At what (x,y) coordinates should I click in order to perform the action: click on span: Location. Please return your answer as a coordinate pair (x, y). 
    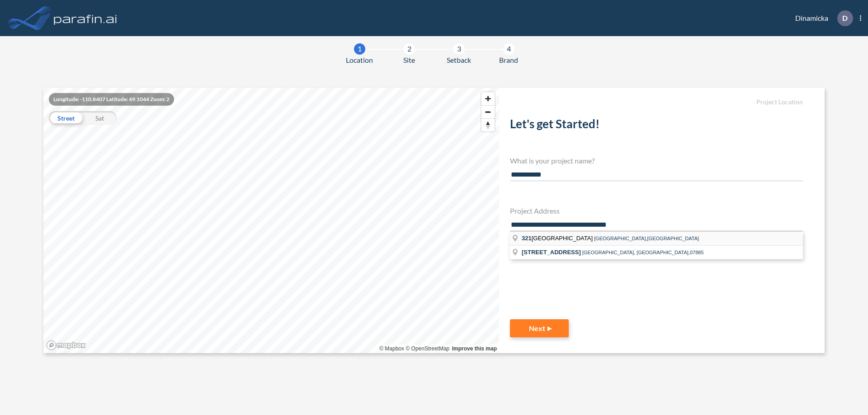
    Looking at the image, I should click on (360, 60).